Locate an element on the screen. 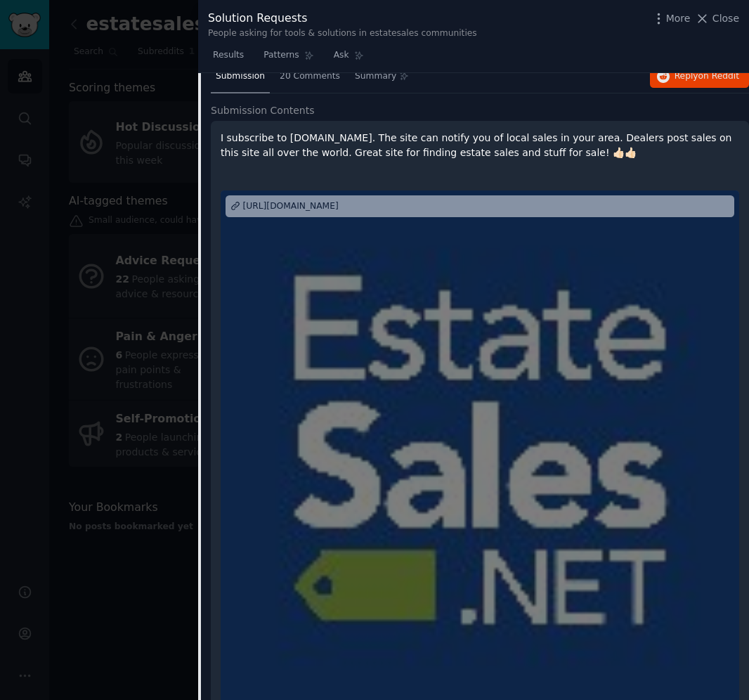 The height and width of the screenshot is (700, 749). div: People asking for tools & solutions in estatesales communities is located at coordinates (342, 34).